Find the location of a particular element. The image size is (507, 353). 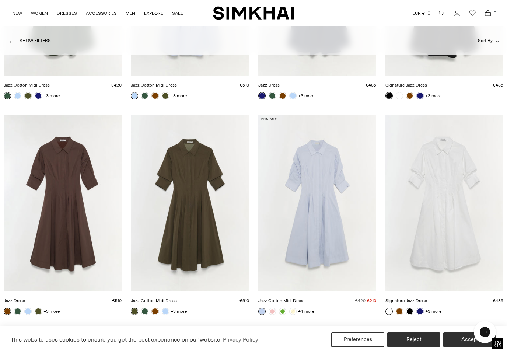

span: €420 is located at coordinates (116, 85).